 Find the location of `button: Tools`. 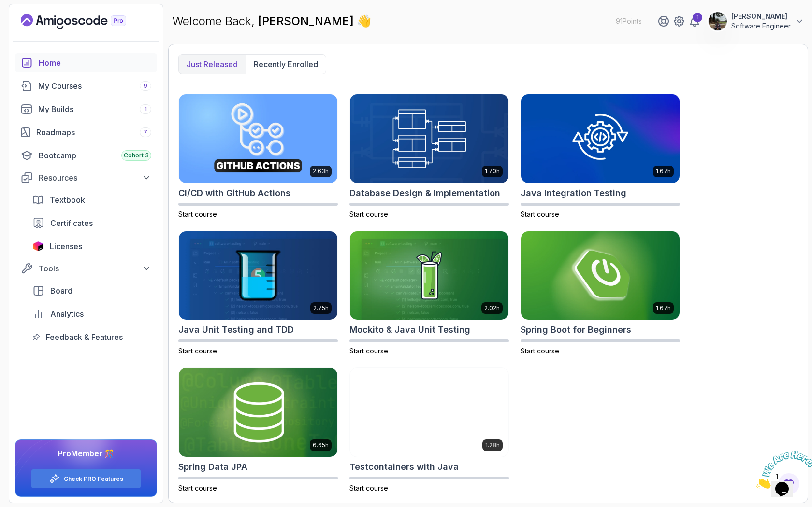

button: Tools is located at coordinates (86, 268).